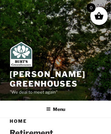 This screenshot has height=134, width=111. What do you see at coordinates (55, 93) in the screenshot?
I see `p: "We deal to meet again"` at bounding box center [55, 93].